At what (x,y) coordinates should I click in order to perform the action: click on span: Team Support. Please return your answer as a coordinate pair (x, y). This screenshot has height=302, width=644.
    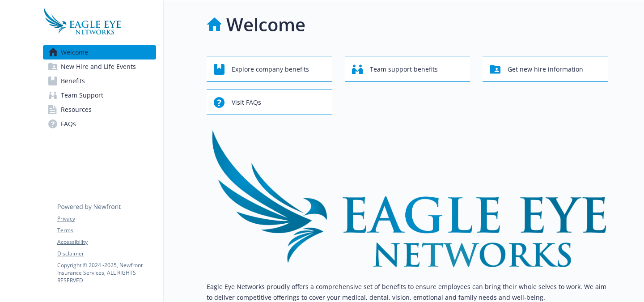
    Looking at the image, I should click on (82, 96).